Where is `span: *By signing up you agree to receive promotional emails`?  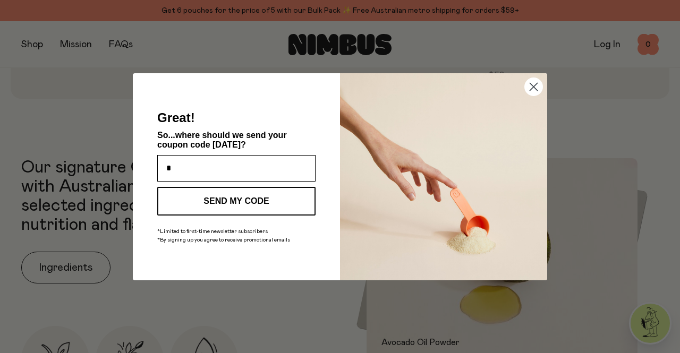 span: *By signing up you agree to receive promotional emails is located at coordinates (224, 240).